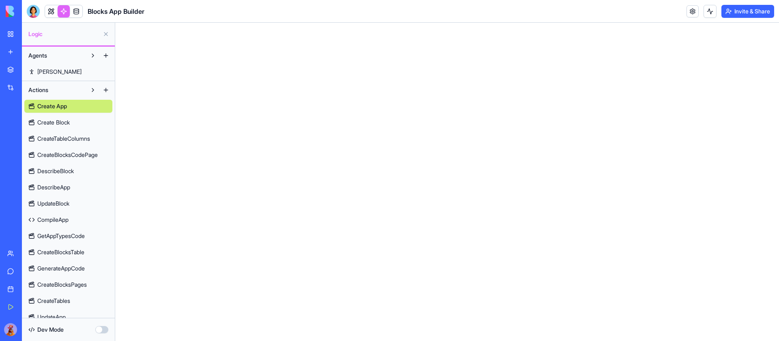  What do you see at coordinates (68, 285) in the screenshot?
I see `a: CreateBlocksPages` at bounding box center [68, 285].